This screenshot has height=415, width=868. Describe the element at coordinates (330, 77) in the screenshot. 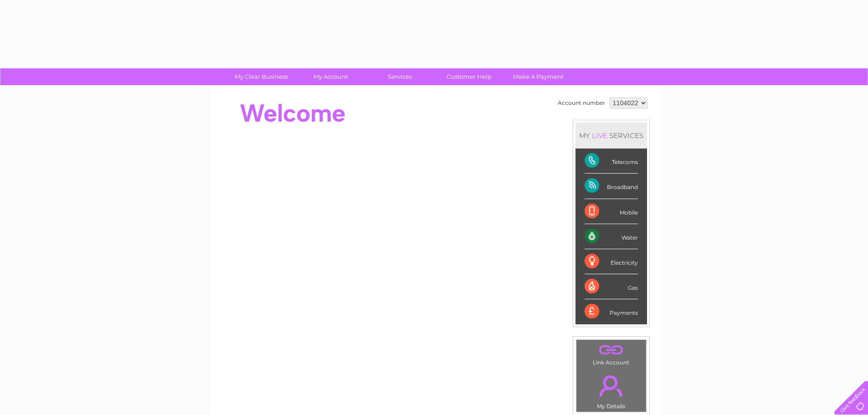

I see `a: My Account` at that location.